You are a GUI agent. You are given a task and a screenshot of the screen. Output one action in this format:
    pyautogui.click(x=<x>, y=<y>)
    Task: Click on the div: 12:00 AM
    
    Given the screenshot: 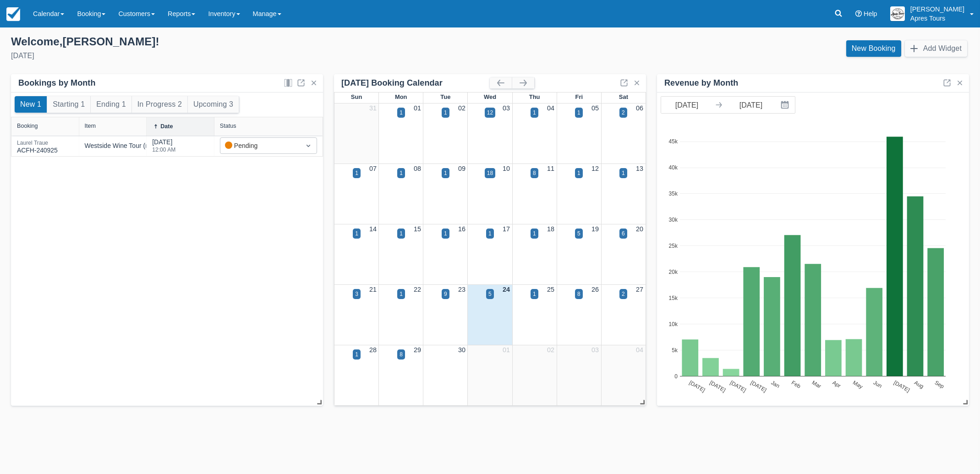 What is the action you would take?
    pyautogui.click(x=163, y=150)
    